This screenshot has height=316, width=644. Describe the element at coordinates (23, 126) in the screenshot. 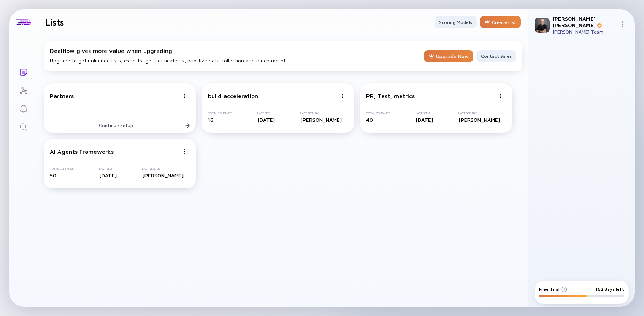

I see `a: Search` at that location.